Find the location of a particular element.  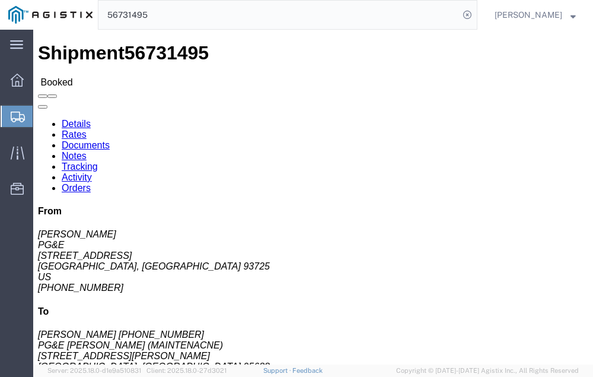

span: Neil Coehlo is located at coordinates (529, 15).